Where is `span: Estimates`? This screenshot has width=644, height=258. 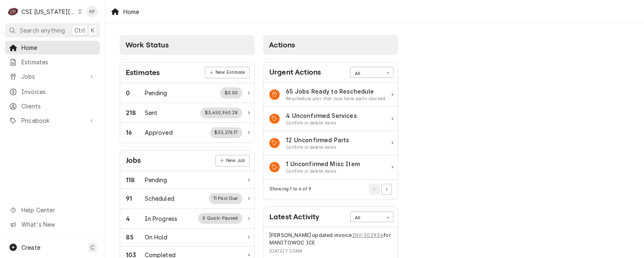 span: Estimates is located at coordinates (58, 62).